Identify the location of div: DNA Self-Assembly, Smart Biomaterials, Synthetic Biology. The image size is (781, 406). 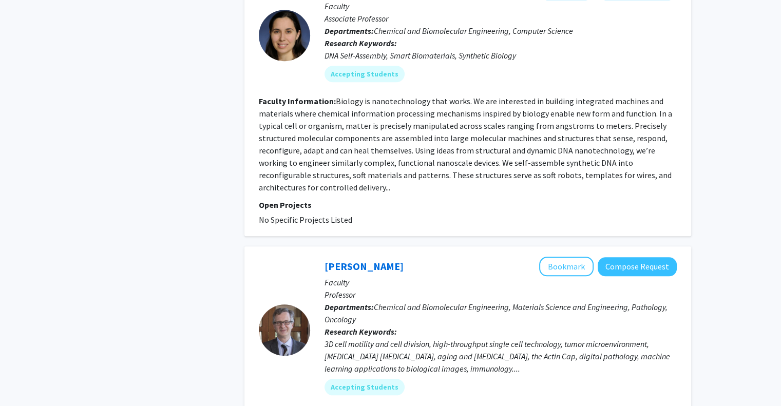
(500, 55).